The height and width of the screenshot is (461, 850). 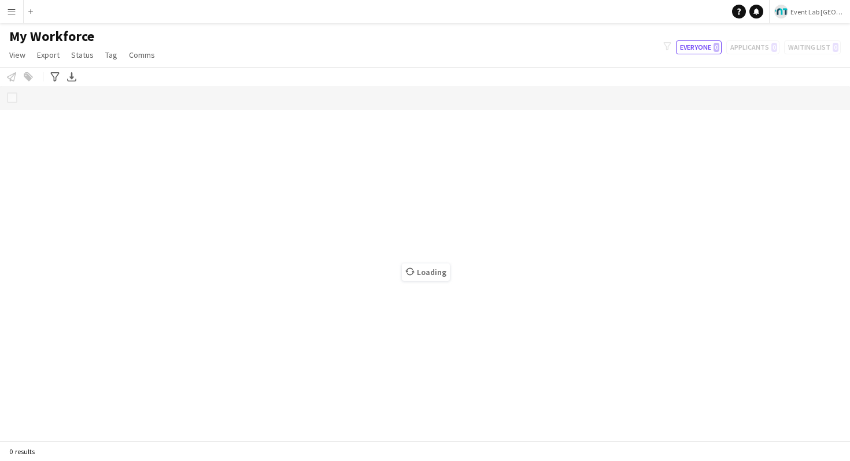 I want to click on span: Tag, so click(x=111, y=55).